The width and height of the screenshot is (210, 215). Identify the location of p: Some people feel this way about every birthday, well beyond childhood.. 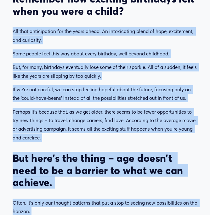
(105, 53).